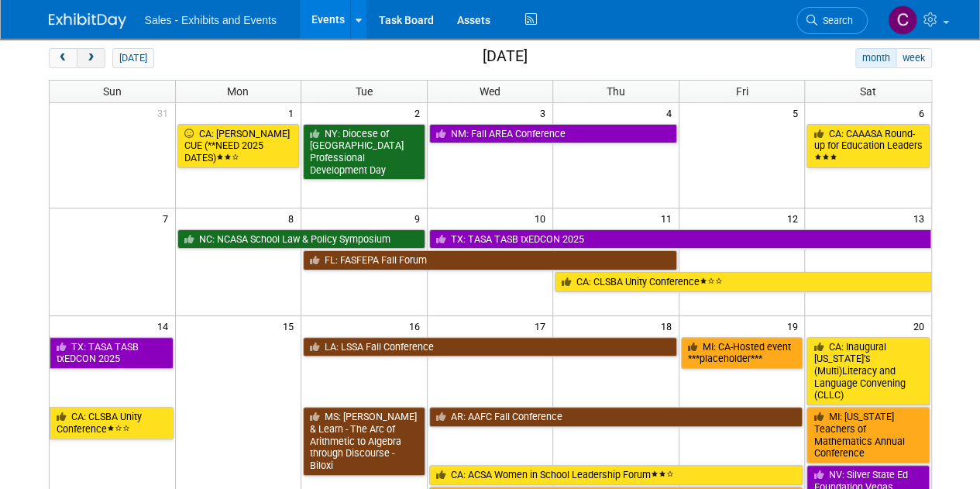 The width and height of the screenshot is (980, 489). Describe the element at coordinates (922, 325) in the screenshot. I see `span: 20` at that location.